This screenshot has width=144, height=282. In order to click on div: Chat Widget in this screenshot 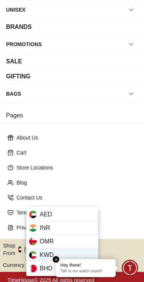, I will do `click(130, 268)`.